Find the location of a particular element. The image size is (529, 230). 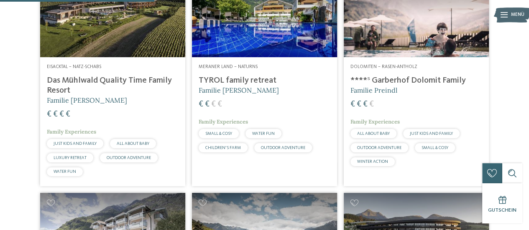

h4: TYROL family retreat is located at coordinates (264, 81).